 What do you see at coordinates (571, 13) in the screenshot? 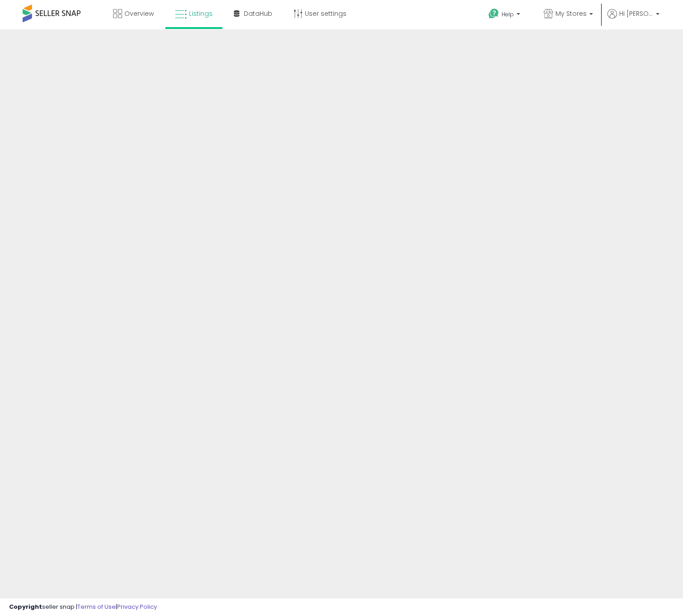
I see `span: My Stores` at bounding box center [571, 13].